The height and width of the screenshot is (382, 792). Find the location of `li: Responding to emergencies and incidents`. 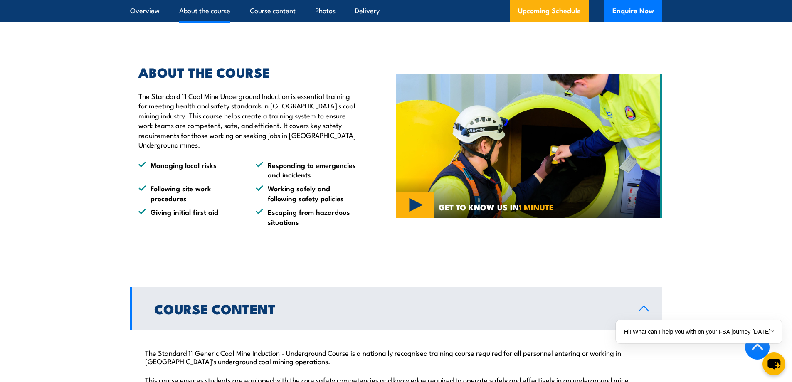

li: Responding to emergencies and incidents is located at coordinates (307, 170).